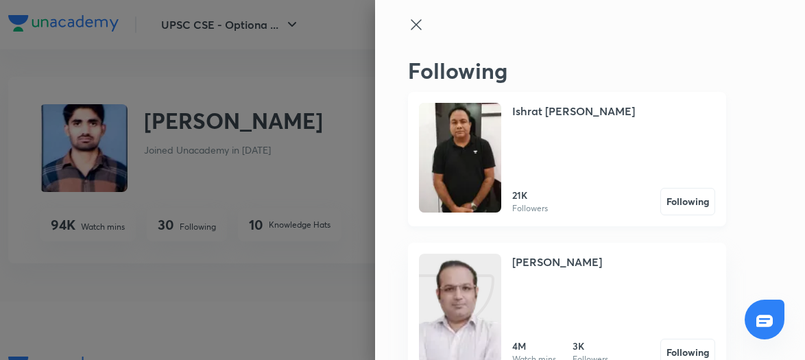 The width and height of the screenshot is (805, 360). I want to click on h2: Following, so click(567, 71).